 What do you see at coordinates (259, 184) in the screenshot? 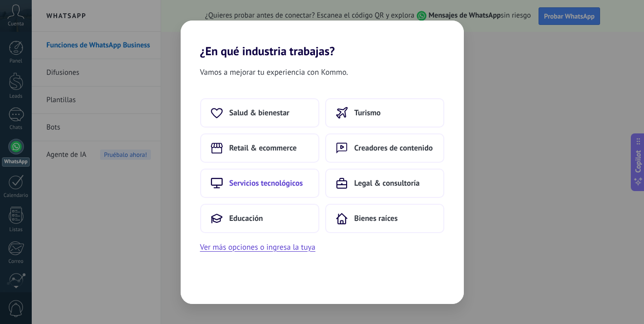
I see `button: Servicios tecnológicos` at bounding box center [259, 184].